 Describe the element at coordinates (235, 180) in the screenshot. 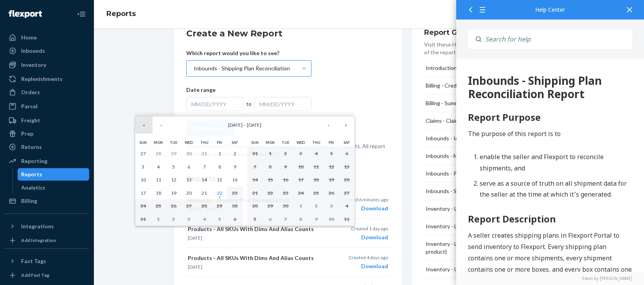

I see `button: August 16, 2025` at that location.